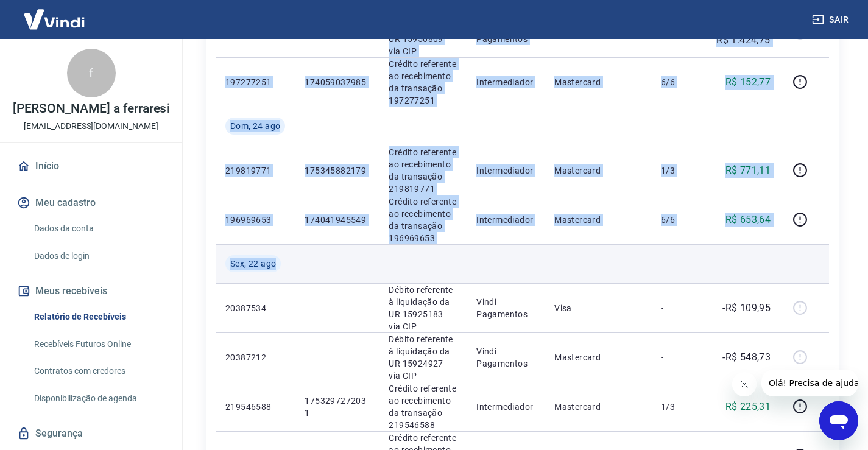 This screenshot has width=868, height=450. Describe the element at coordinates (90, 291) in the screenshot. I see `button: Meus recebíveis` at that location.